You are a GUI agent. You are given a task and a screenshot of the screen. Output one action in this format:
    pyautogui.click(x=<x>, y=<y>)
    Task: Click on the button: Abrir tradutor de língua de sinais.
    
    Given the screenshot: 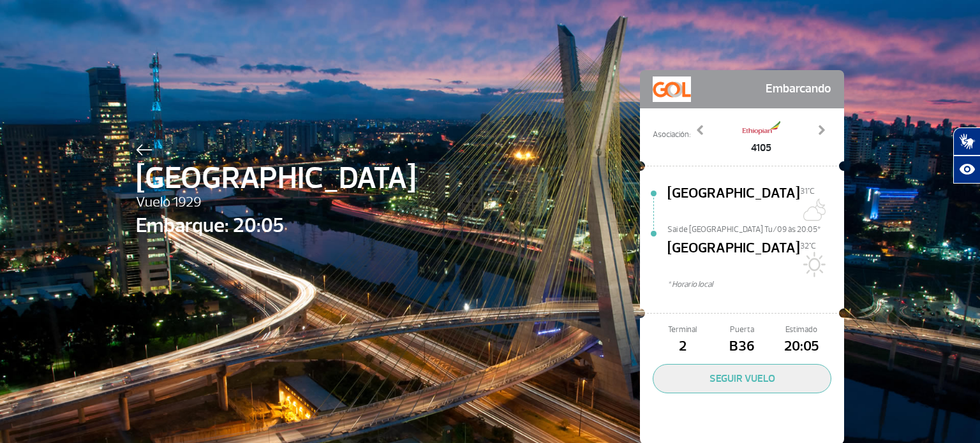 What is the action you would take?
    pyautogui.click(x=966, y=141)
    